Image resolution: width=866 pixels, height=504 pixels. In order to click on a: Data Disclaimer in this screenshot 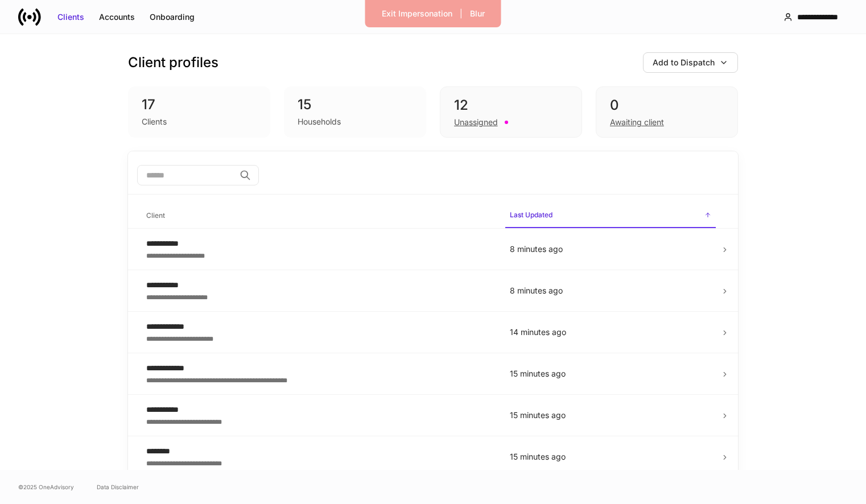, I will do `click(117, 487)`.